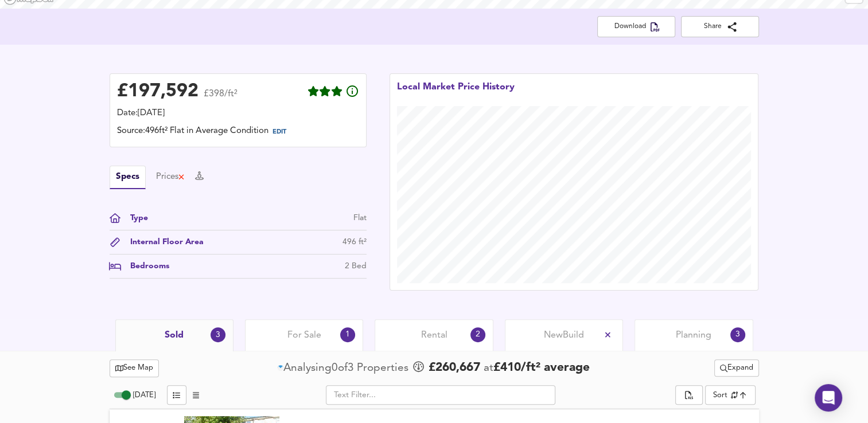 This screenshot has width=868, height=423. Describe the element at coordinates (134, 217) in the screenshot. I see `div: Type` at that location.